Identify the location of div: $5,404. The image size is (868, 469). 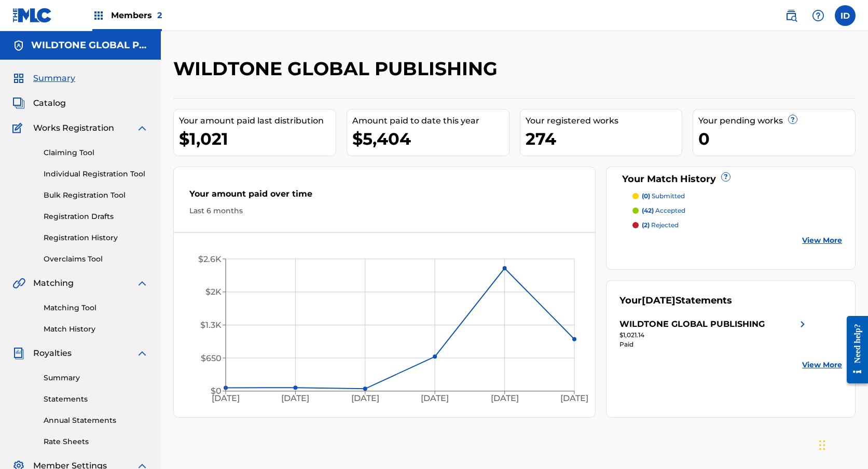
(430, 139).